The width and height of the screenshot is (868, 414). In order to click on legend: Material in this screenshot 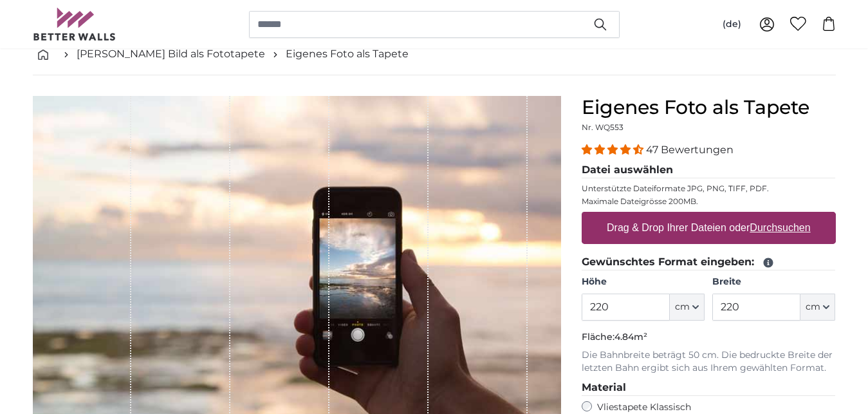, I will do `click(709, 388)`.